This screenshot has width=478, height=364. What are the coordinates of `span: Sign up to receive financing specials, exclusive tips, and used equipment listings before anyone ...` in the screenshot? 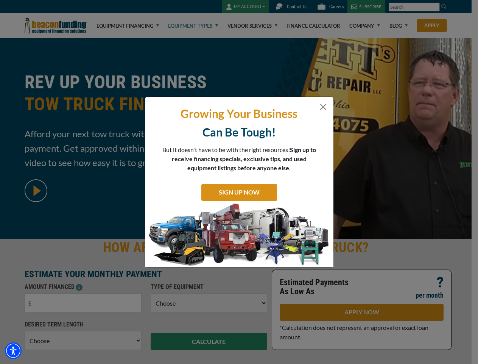 It's located at (244, 158).